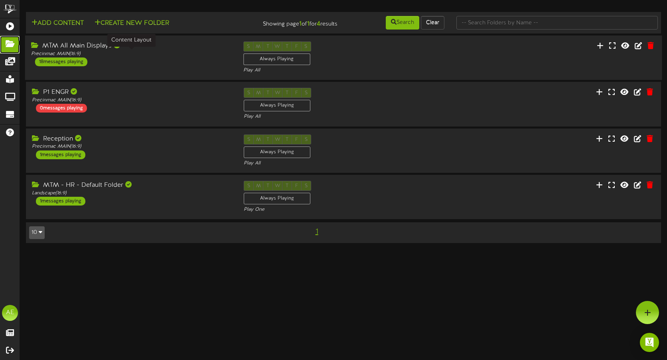 This screenshot has height=360, width=667. What do you see at coordinates (132, 139) in the screenshot?
I see `div: Reception` at bounding box center [132, 139].